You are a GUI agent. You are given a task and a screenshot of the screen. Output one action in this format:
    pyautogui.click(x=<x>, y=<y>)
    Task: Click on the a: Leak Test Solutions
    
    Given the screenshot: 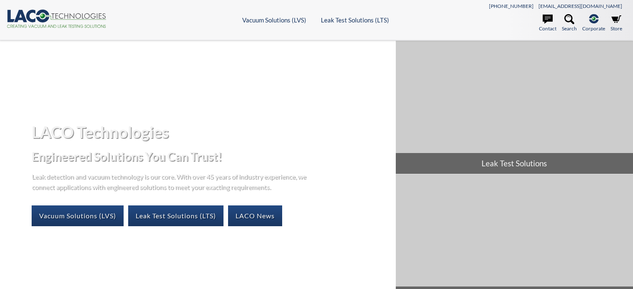 What is the action you would take?
    pyautogui.click(x=515, y=107)
    